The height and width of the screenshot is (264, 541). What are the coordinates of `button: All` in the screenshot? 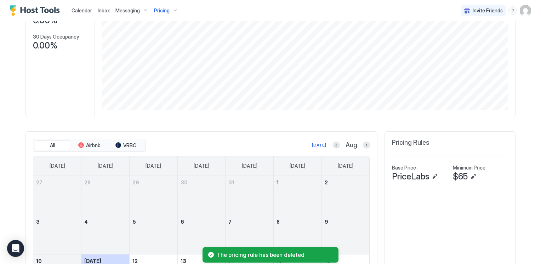 It's located at (52, 145).